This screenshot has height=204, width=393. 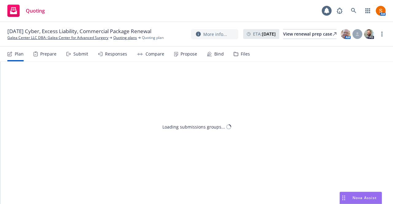 What do you see at coordinates (194, 127) in the screenshot?
I see `div: Loading submissions groups...` at bounding box center [194, 127].